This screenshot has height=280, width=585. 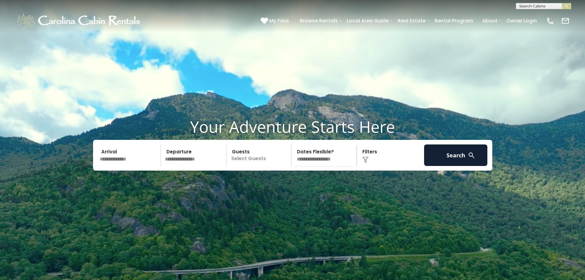 What do you see at coordinates (471, 155) in the screenshot?
I see `img: search-regular-white.png` at bounding box center [471, 155].